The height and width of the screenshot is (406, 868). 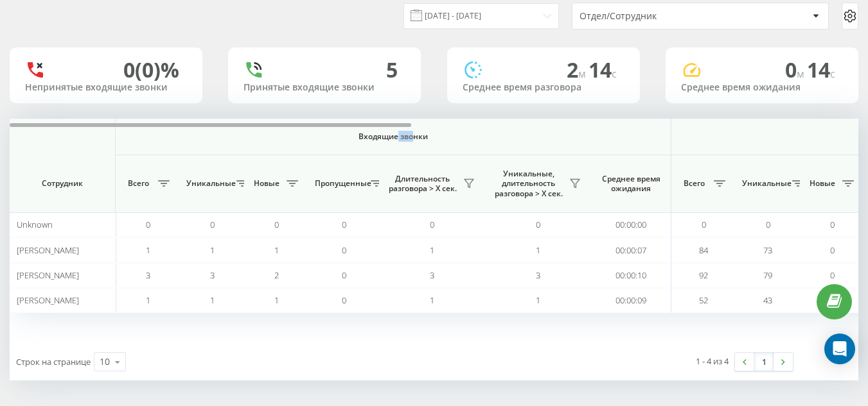 I want to click on span: Уникальные, длительность разговора > Х сек., so click(x=528, y=183).